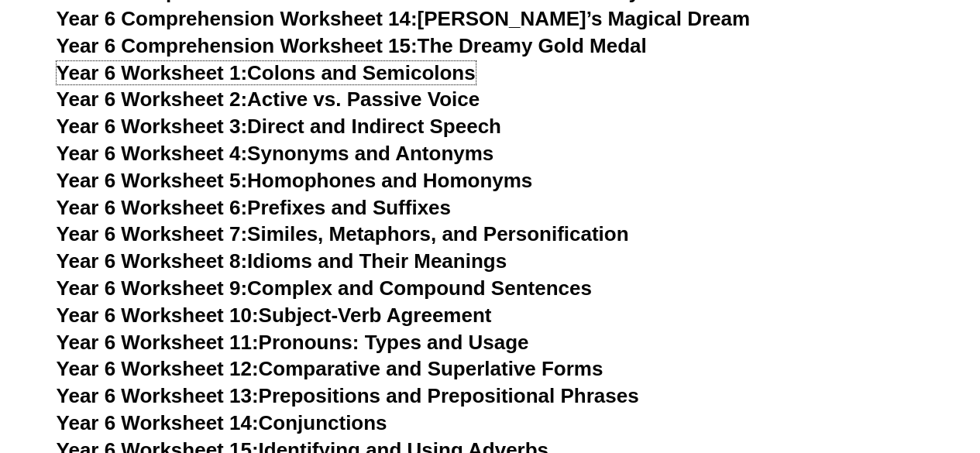 The image size is (980, 453). What do you see at coordinates (152, 180) in the screenshot?
I see `span: Year 6 Worksheet 5:` at bounding box center [152, 180].